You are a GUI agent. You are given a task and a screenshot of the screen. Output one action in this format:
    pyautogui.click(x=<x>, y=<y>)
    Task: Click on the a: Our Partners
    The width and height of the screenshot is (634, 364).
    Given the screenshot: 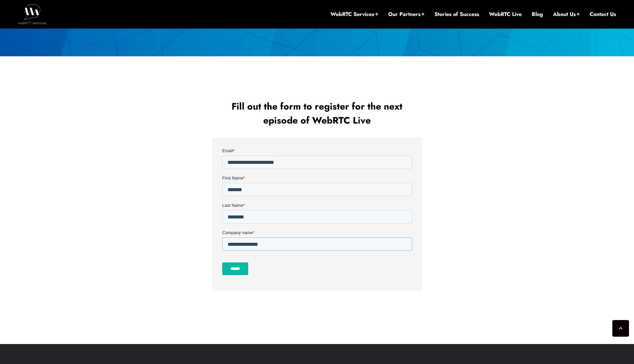 What is the action you would take?
    pyautogui.click(x=406, y=14)
    